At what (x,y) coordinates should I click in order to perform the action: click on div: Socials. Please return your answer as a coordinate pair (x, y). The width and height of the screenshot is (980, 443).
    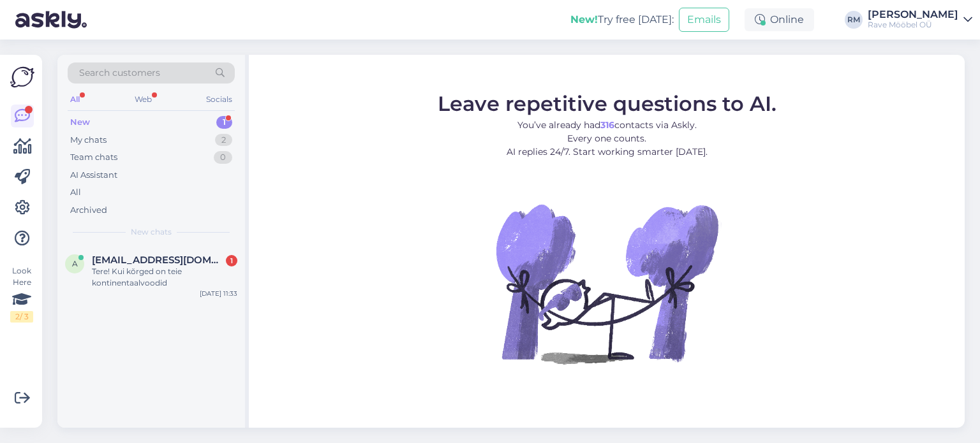
    Looking at the image, I should click on (219, 100).